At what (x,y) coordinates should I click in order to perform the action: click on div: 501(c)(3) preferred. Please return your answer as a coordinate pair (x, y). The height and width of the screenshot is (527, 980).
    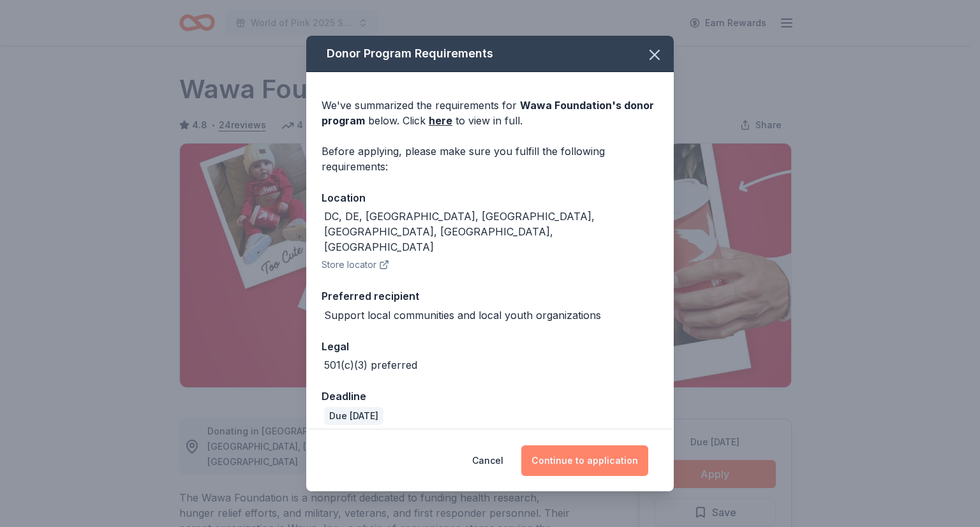
    Looking at the image, I should click on (371, 365).